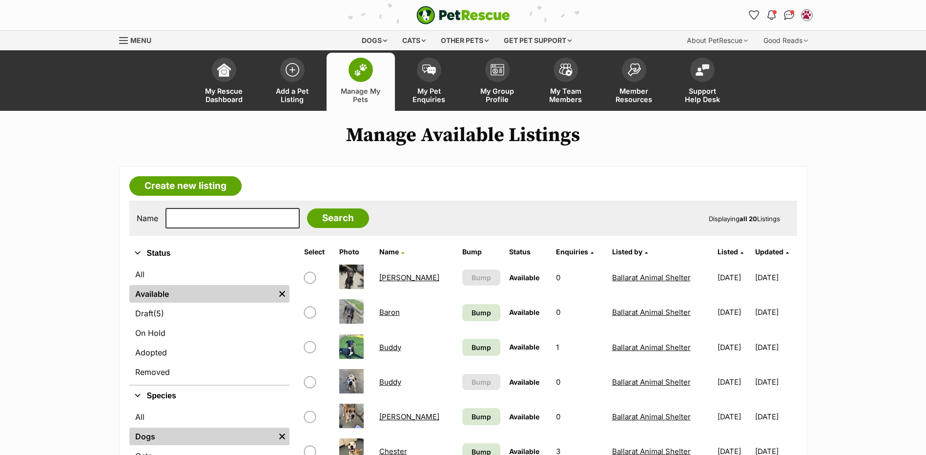 The width and height of the screenshot is (926, 455). Describe the element at coordinates (292, 95) in the screenshot. I see `span: Add a Pet Listing` at that location.